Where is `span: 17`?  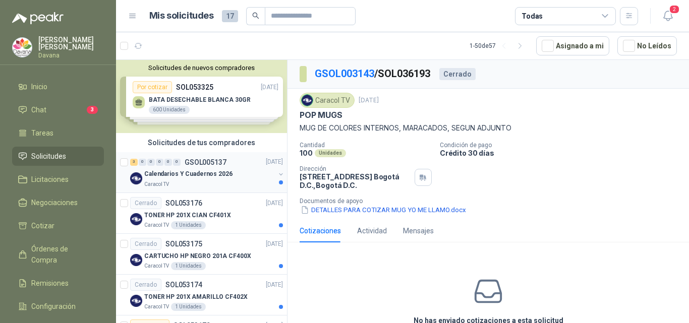 span: 17 is located at coordinates (230, 16).